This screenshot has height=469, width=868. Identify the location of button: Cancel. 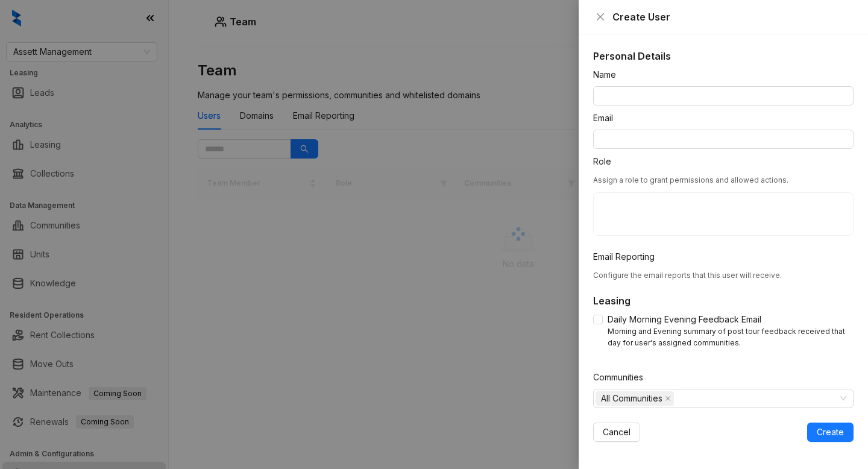
(617, 432).